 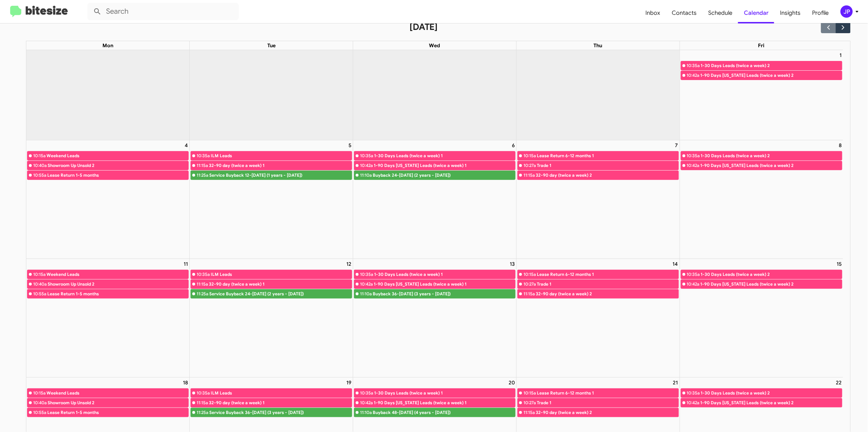 I want to click on a: August 20, 2025, so click(x=512, y=382).